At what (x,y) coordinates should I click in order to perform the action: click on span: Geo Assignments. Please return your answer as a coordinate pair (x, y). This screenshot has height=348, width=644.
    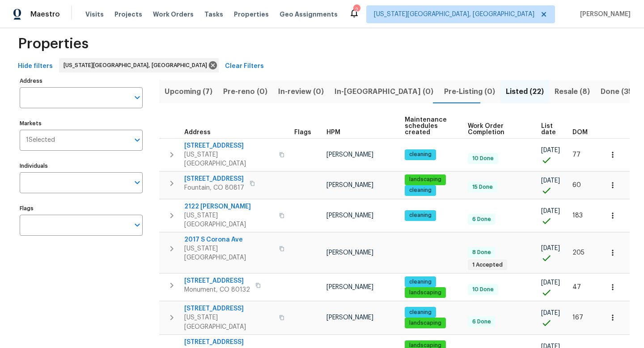
    Looking at the image, I should click on (308, 15).